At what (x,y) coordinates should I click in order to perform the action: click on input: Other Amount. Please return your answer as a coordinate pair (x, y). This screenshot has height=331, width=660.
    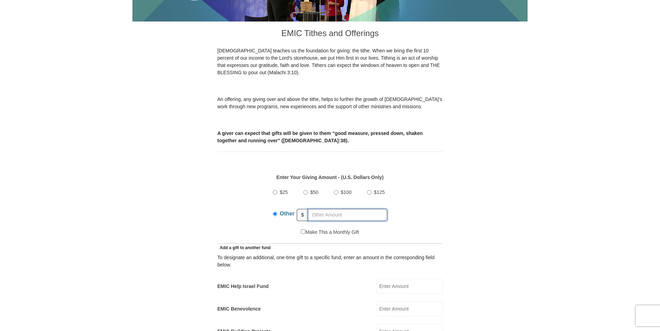
    Looking at the image, I should click on (347, 215).